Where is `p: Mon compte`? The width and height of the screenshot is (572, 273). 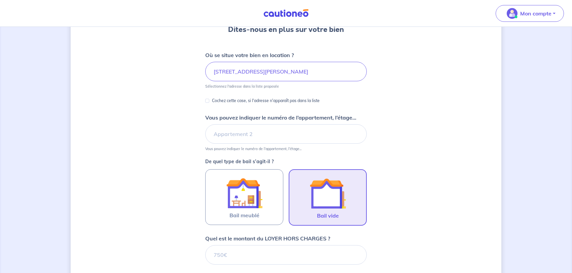 p: Mon compte is located at coordinates (535, 13).